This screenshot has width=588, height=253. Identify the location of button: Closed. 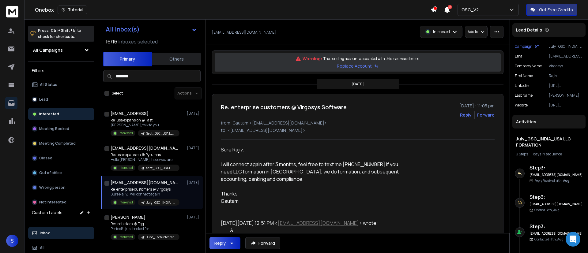
(61, 158).